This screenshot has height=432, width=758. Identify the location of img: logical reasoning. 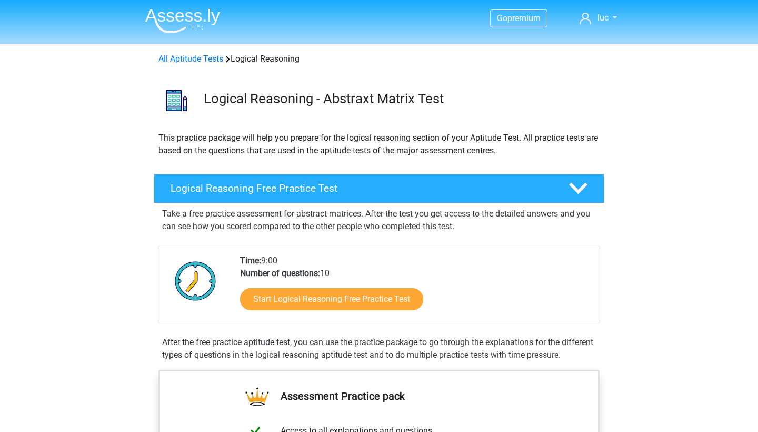
(176, 100).